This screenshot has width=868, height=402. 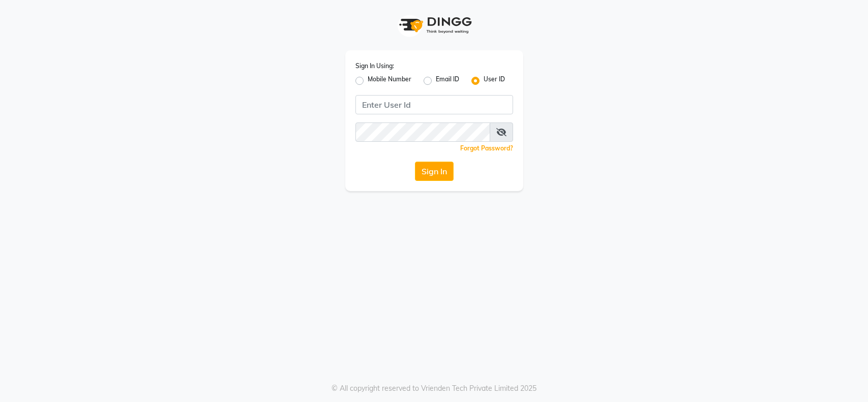 What do you see at coordinates (447, 81) in the screenshot?
I see `label: Email ID` at bounding box center [447, 81].